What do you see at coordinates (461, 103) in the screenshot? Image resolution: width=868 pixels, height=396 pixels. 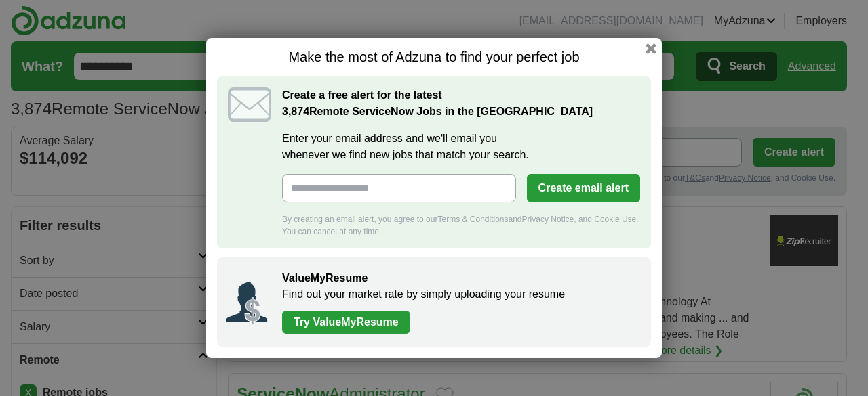 I see `h2: Create a free alert for the latest` at bounding box center [461, 103].